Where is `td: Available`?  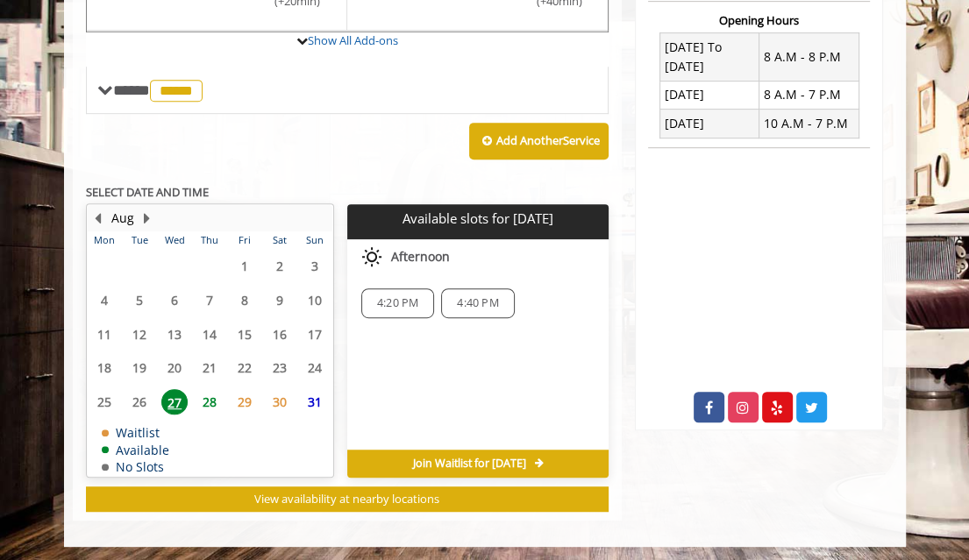 td: Available is located at coordinates (135, 450).